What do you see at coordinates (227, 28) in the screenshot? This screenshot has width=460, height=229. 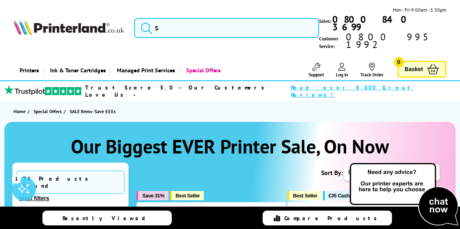 I see `input: S` at bounding box center [227, 28].